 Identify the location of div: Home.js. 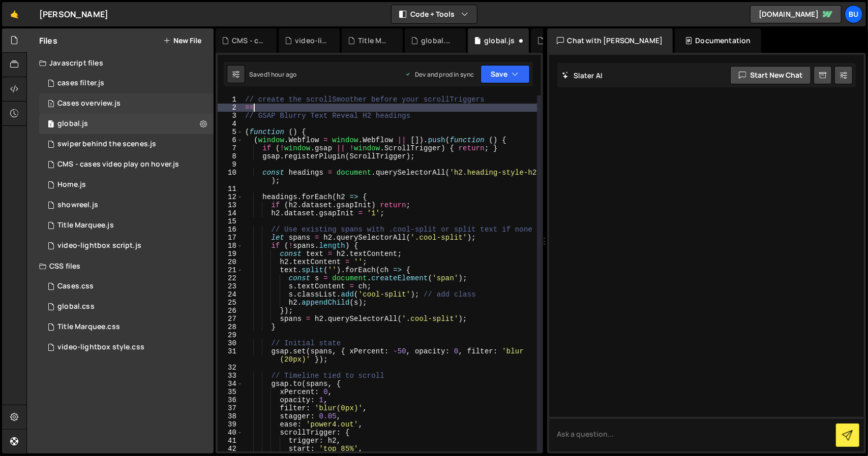
(72, 185).